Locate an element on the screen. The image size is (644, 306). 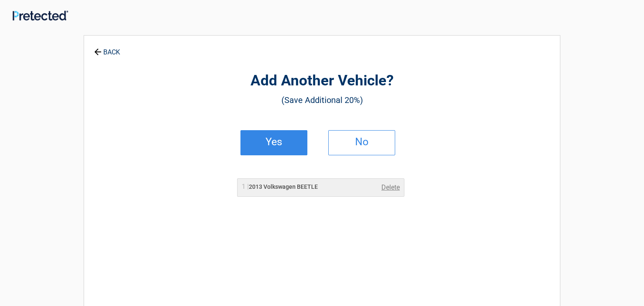
h2: Yes is located at coordinates (274, 142).